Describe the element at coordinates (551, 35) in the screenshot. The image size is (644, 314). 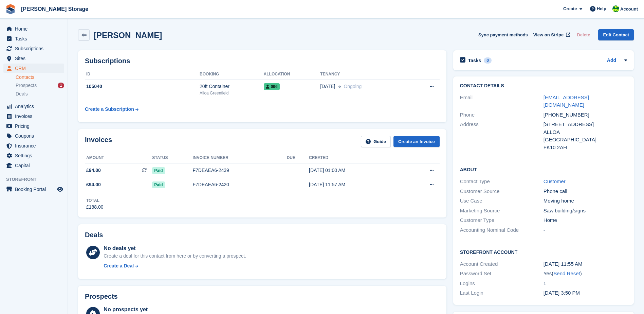
I see `a: View on Stripe` at that location.